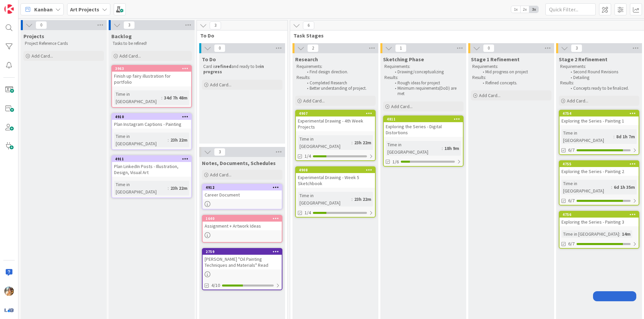 This screenshot has width=644, height=319. I want to click on div: Exploring the Series - Painting 3, so click(599, 222).